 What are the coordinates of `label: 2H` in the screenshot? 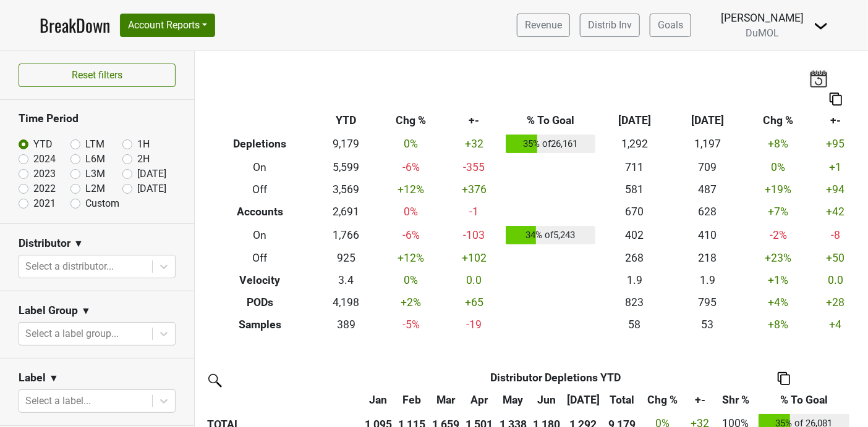 It's located at (143, 159).